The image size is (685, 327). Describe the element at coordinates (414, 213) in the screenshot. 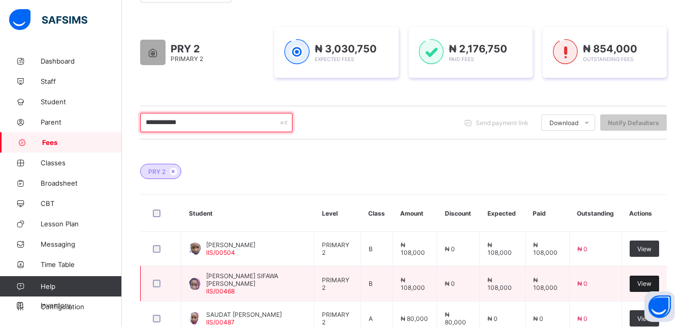

I see `th: Amount` at that location.